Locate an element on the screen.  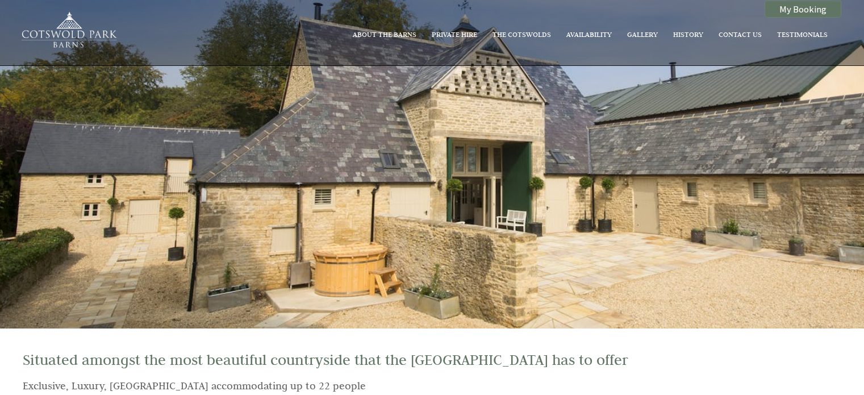
a: Testimonials is located at coordinates (802, 34).